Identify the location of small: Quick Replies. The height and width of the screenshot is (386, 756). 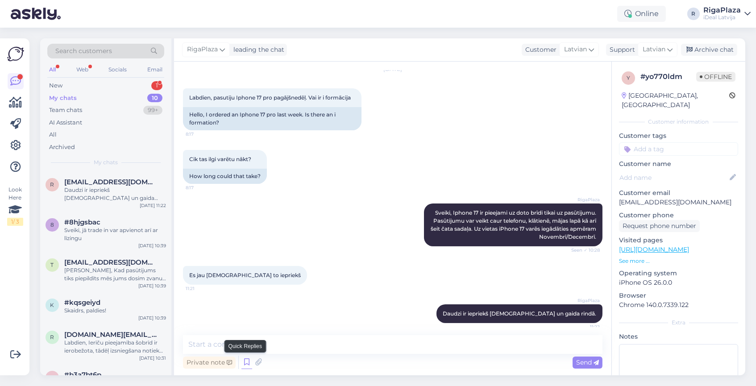
(246, 346).